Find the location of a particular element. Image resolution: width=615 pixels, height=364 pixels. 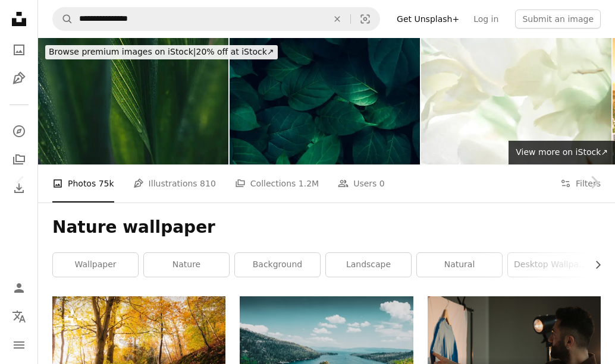

a: Collections 1.2M is located at coordinates (277, 184).